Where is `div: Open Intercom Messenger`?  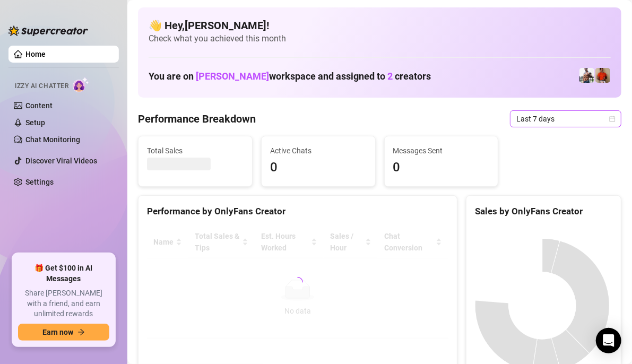
div: Open Intercom Messenger is located at coordinates (608, 341).